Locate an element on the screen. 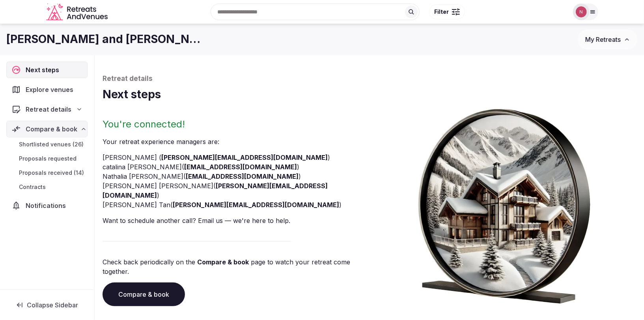  a: Shortlisted venues (26) is located at coordinates (47, 144).